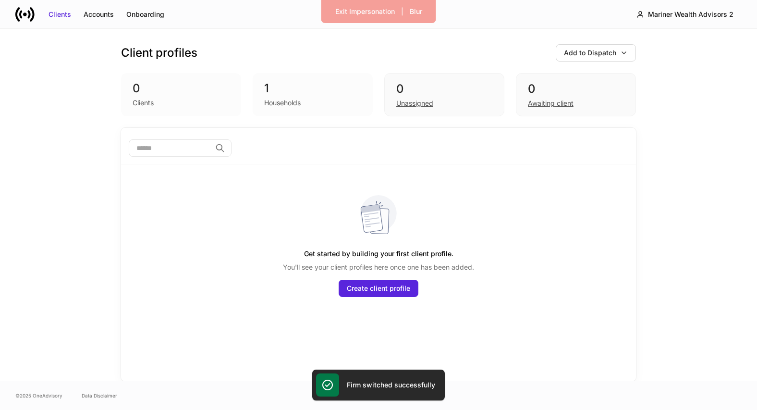 This screenshot has width=757, height=410. What do you see at coordinates (416, 12) in the screenshot?
I see `div: Blur` at bounding box center [416, 12].